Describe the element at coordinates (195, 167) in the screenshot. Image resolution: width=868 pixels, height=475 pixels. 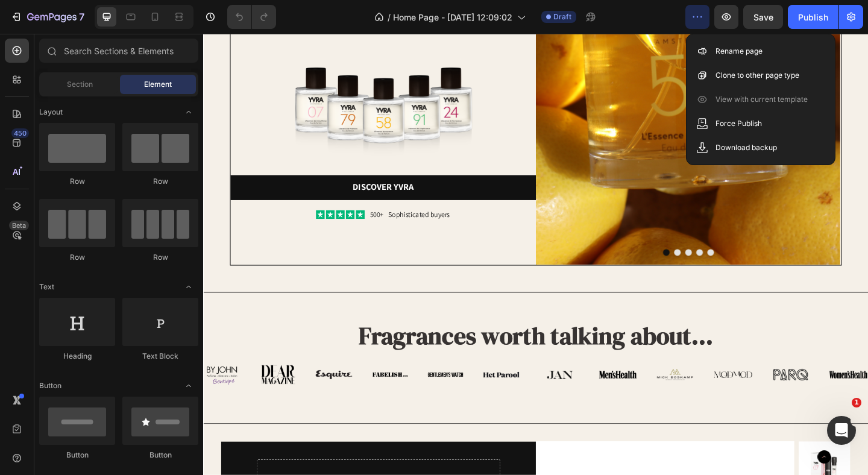
I see `button: <p>Discover yvra&nbsp;</p>` at that location.